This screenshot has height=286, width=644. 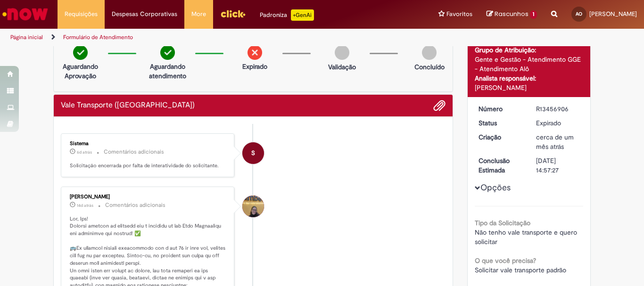 I want to click on time: 15/09/2025 14:06:05, so click(x=85, y=205).